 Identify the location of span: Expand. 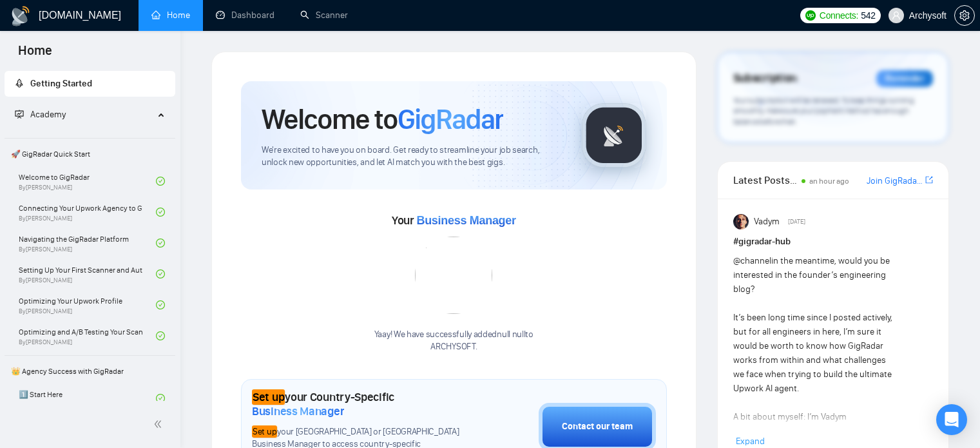
(750, 441).